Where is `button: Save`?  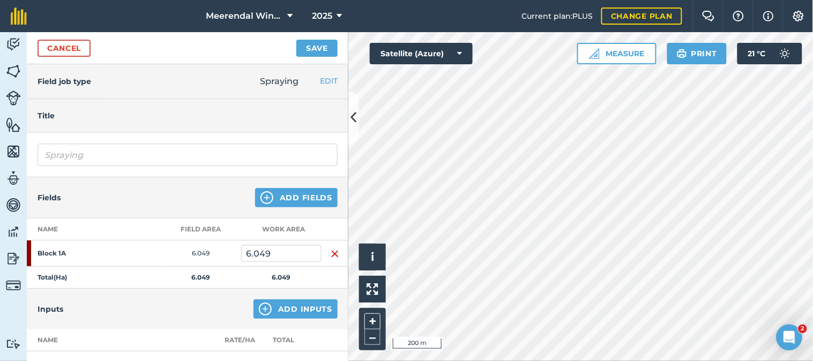
button: Save is located at coordinates (317, 48).